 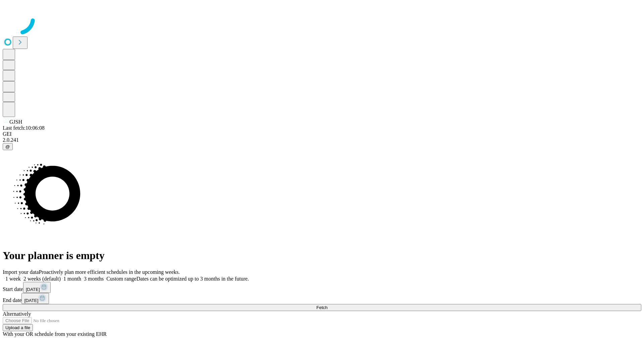 I want to click on div: GEI, so click(x=322, y=134).